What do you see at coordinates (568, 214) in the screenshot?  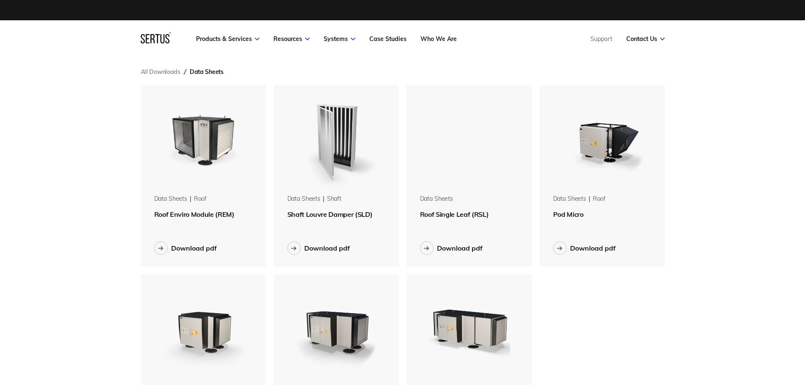 I see `span: Pod Micro` at bounding box center [568, 214].